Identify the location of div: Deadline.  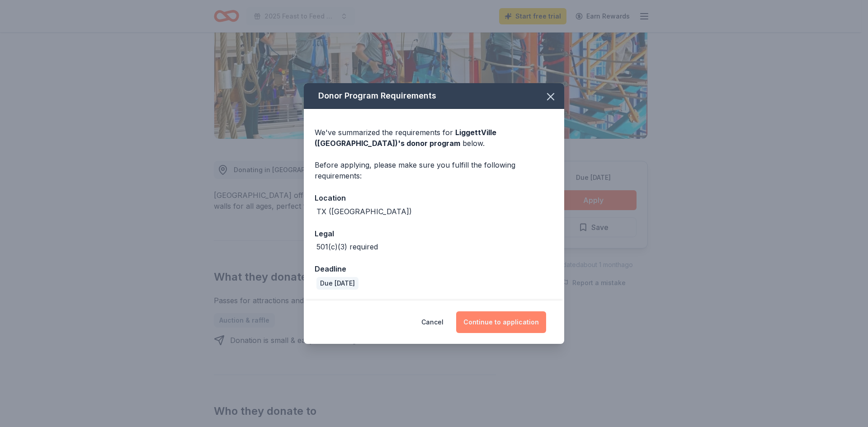
(434, 268).